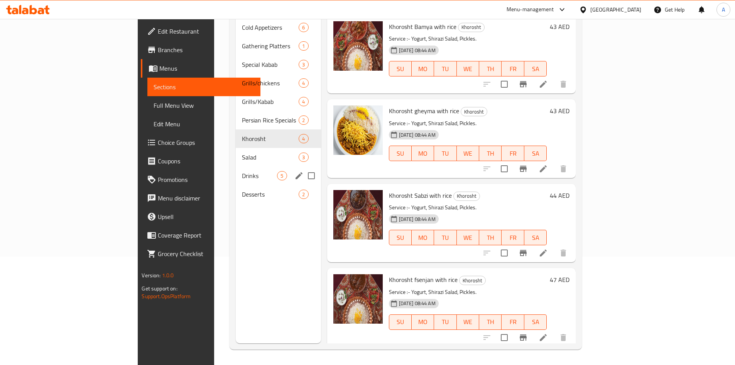 The width and height of the screenshot is (735, 365). What do you see at coordinates (201, 161) in the screenshot?
I see `a: Coupons` at bounding box center [201, 161].